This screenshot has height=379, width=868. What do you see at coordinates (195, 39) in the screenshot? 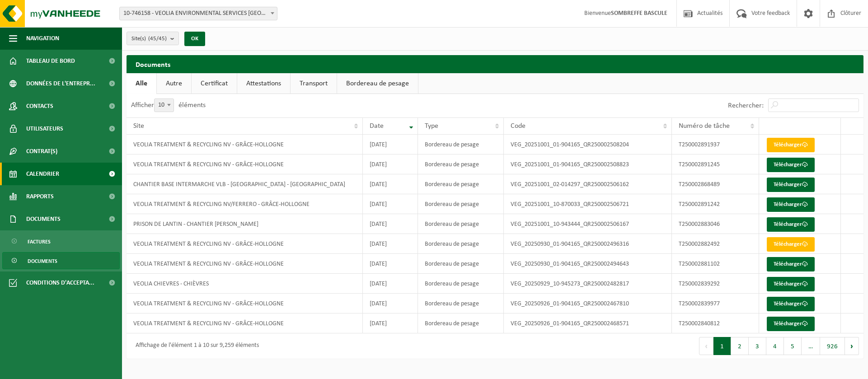
I see `button: OK` at bounding box center [195, 39].